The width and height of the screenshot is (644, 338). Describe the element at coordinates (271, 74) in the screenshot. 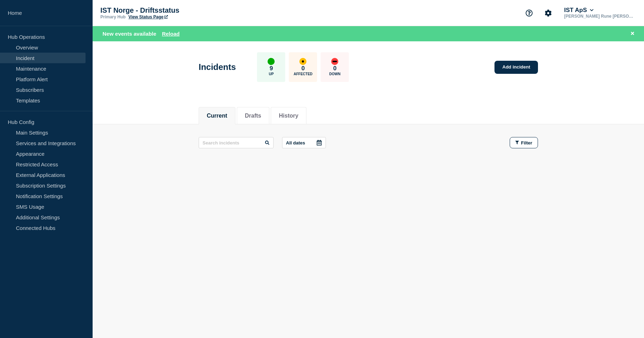

I see `p: Up` at that location.